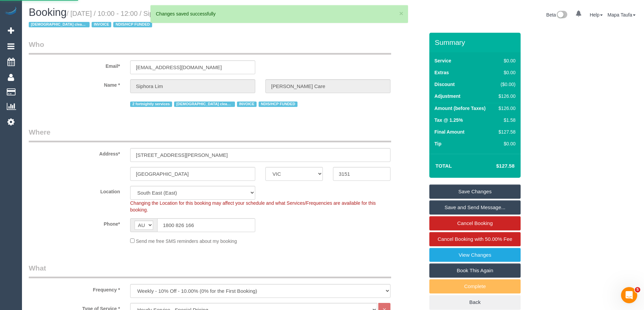  What do you see at coordinates (193, 86) in the screenshot?
I see `input: First Name*` at bounding box center [193, 86].